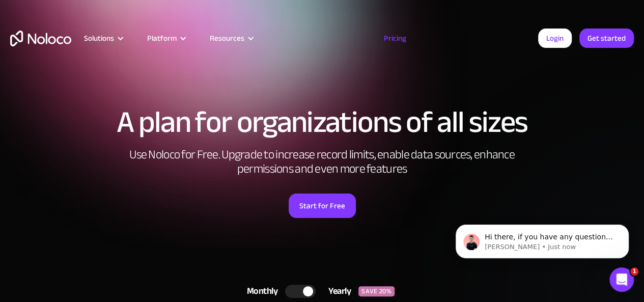  What do you see at coordinates (322, 162) in the screenshot?
I see `h2: Use Noloco for Free. Upgrade to increase record limits, enable data sources, enhance permissions ...` at bounding box center [322, 162].